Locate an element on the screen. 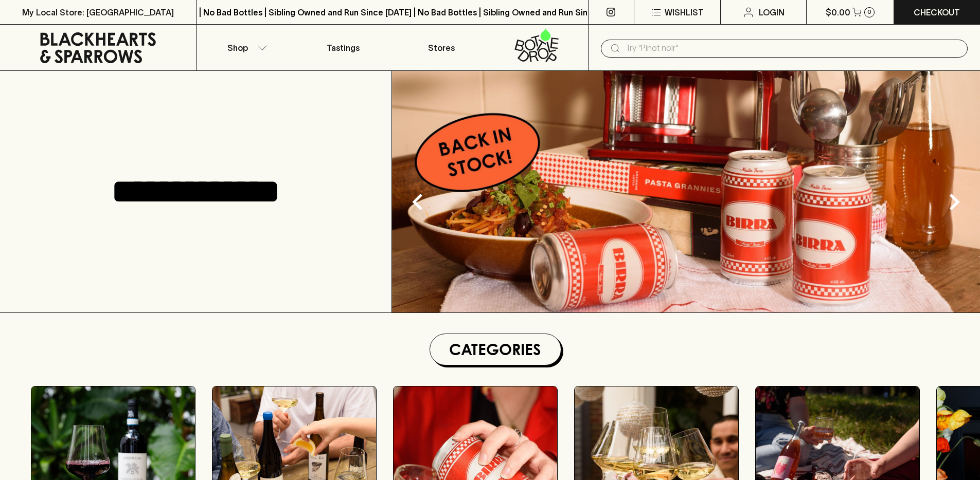 The height and width of the screenshot is (480, 980). p: Tastings is located at coordinates (343, 48).